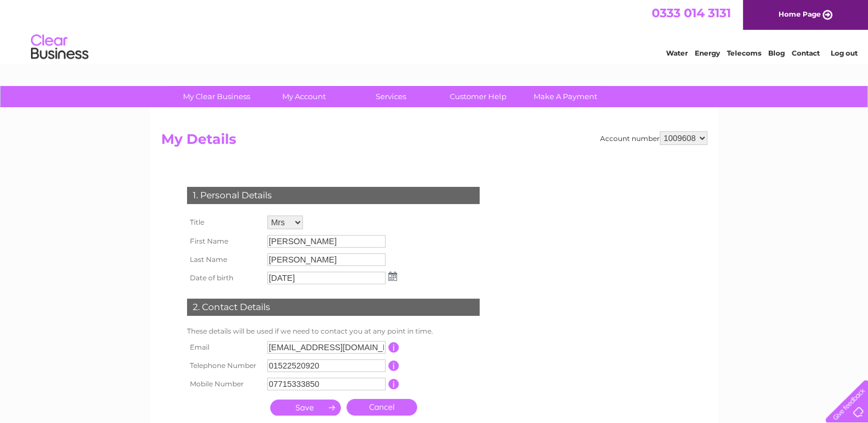  What do you see at coordinates (333, 196) in the screenshot?
I see `div: 1. Personal Details` at bounding box center [333, 196].